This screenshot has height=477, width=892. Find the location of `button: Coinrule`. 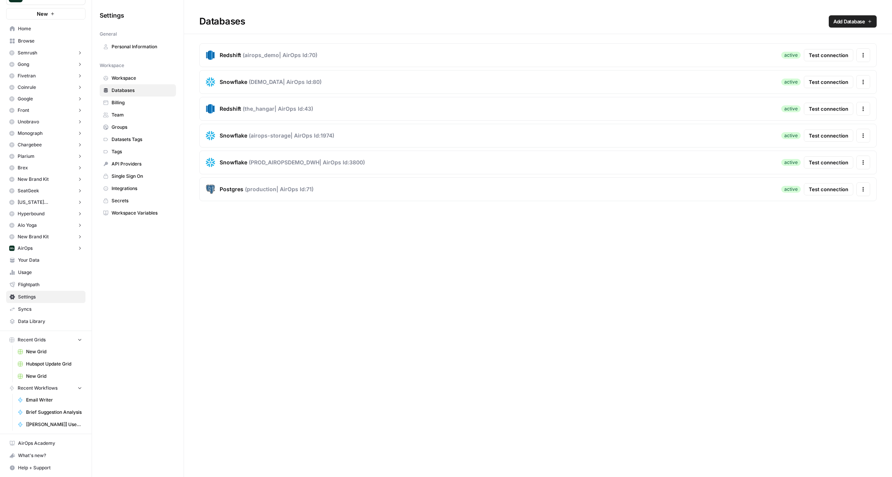

button: Coinrule is located at coordinates (46, 87).